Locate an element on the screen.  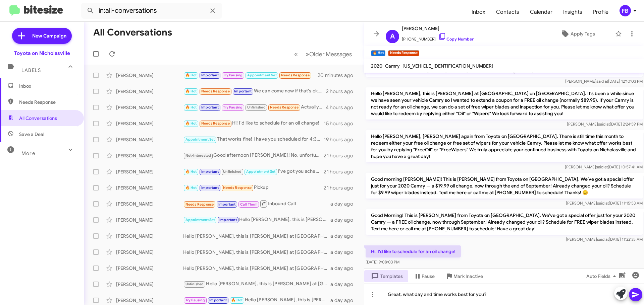
button: Mark Inactive is located at coordinates (464, 276).